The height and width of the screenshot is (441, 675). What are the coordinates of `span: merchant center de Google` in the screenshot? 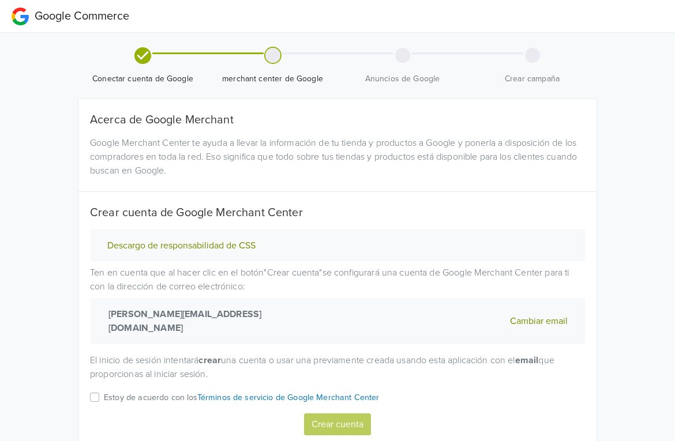 It's located at (272, 79).